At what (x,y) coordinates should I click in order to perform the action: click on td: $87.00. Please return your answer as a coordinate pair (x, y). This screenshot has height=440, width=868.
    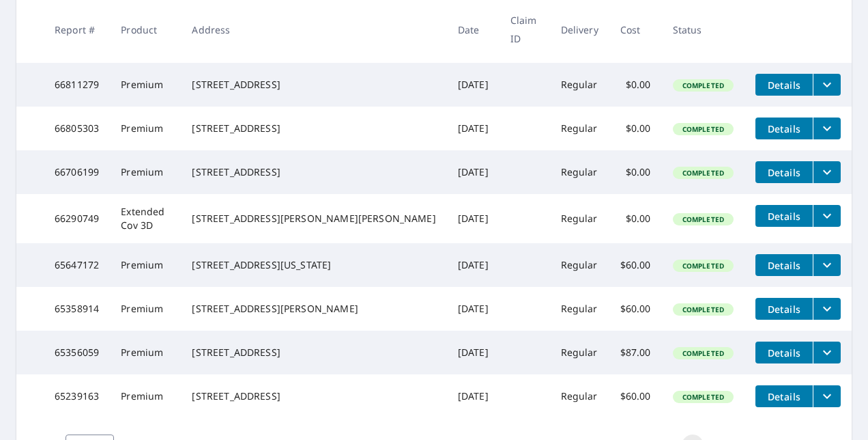
    Looking at the image, I should click on (635, 352).